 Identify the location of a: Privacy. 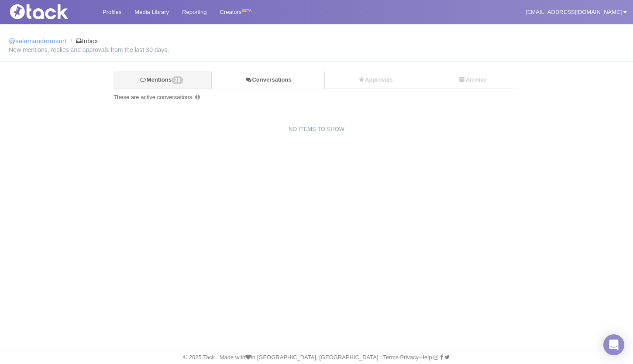
(409, 357).